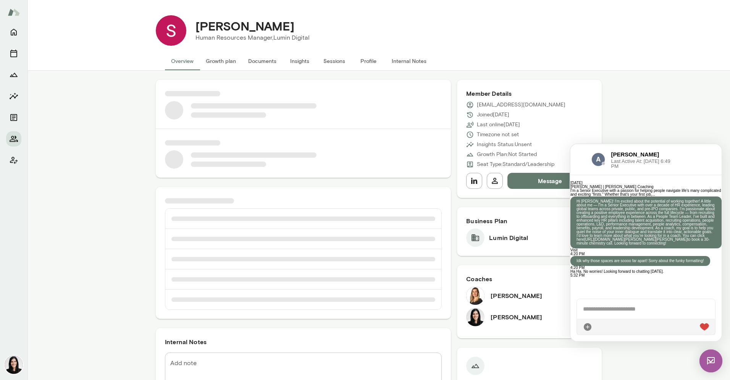 This screenshot has height=380, width=730. Describe the element at coordinates (529, 94) in the screenshot. I see `h6: Member Details` at that location.